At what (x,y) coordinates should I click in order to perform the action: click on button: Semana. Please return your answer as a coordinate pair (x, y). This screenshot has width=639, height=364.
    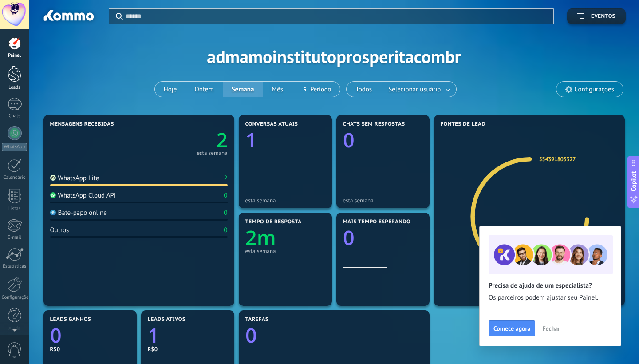
    Looking at the image, I should click on (243, 89).